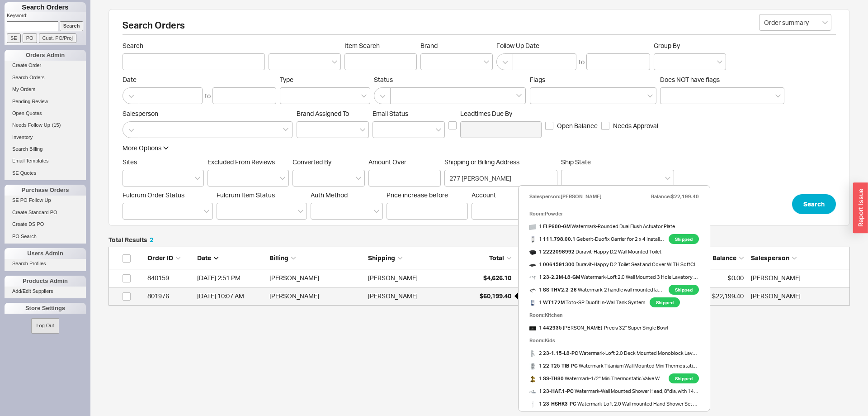  I want to click on div: Store Settings, so click(45, 308).